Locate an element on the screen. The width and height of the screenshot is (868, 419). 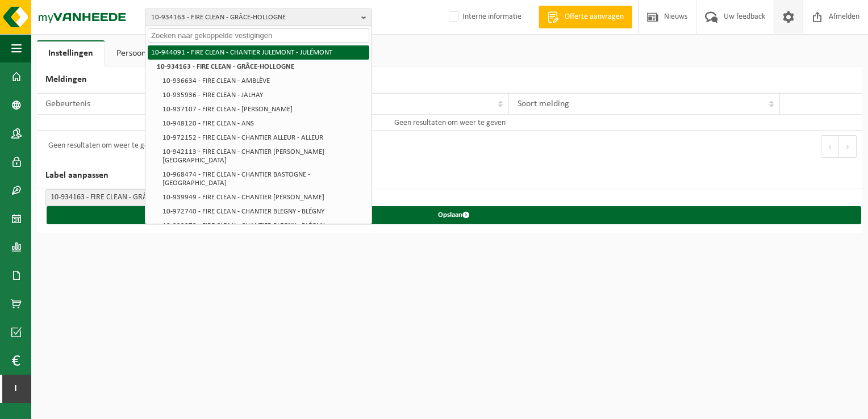
li: 10-992873 - FIRE CLEAN - CHANTIER BLEGNY - BLÉGNY is located at coordinates (264, 225).